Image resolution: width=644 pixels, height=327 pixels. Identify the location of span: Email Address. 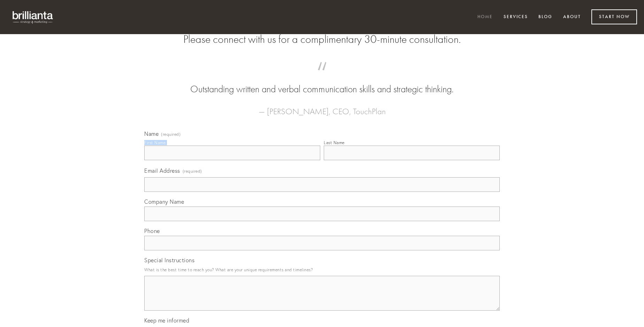
(162, 170).